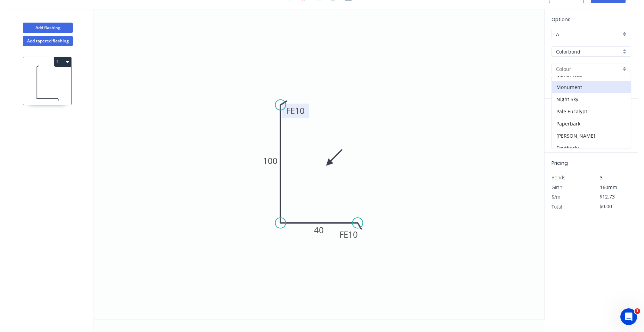 This screenshot has width=644, height=332. Describe the element at coordinates (561, 19) in the screenshot. I see `span: Options` at that location.